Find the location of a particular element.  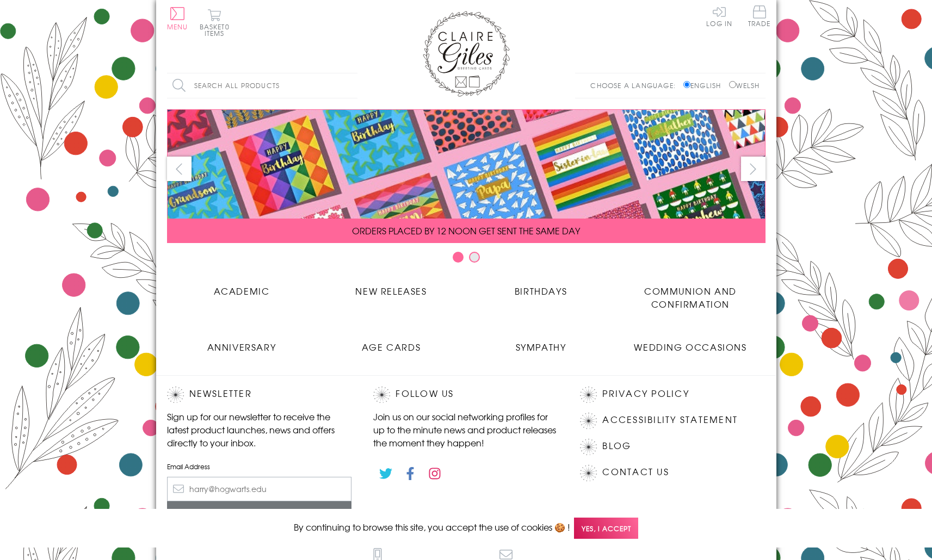

label: Welsh is located at coordinates (744, 85).